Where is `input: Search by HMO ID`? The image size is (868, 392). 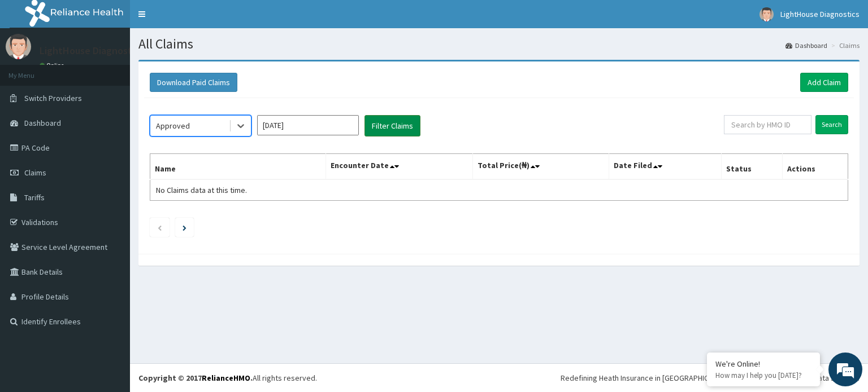
input: Search by HMO ID is located at coordinates (767, 125).